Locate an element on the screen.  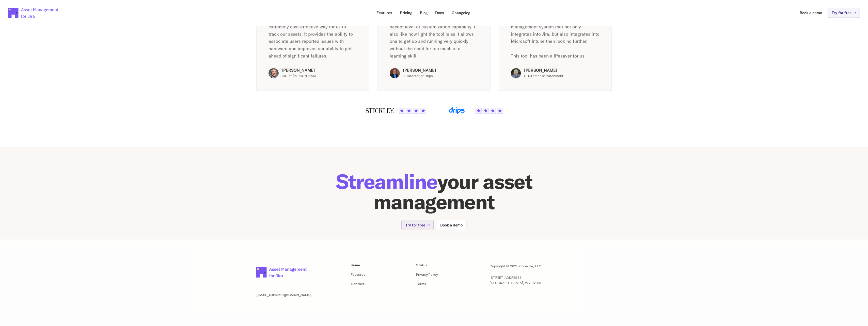
a: Blog is located at coordinates (423, 13).